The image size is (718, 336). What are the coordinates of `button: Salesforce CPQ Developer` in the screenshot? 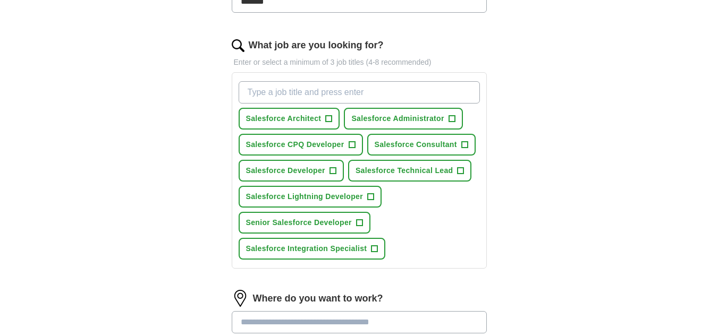 It's located at (301, 145).